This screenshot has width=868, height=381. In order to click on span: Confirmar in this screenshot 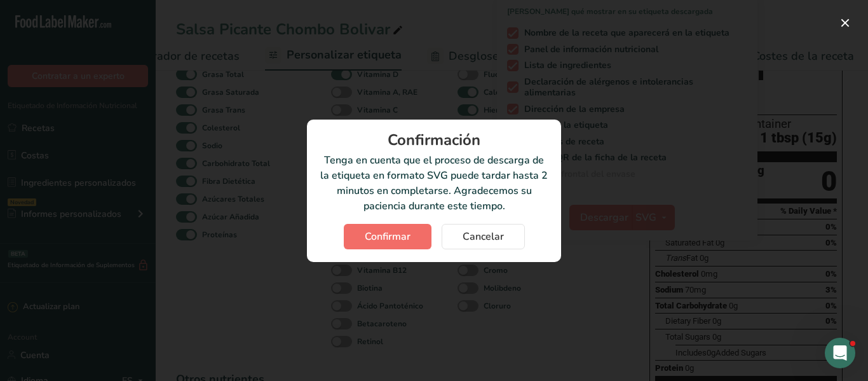, I will do `click(387, 237)`.